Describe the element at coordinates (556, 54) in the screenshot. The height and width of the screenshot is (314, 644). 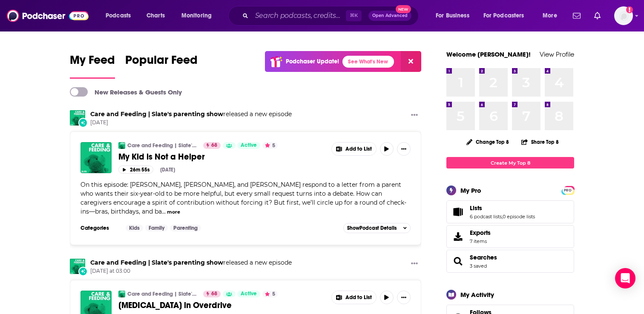
I see `a: View Profile` at that location.